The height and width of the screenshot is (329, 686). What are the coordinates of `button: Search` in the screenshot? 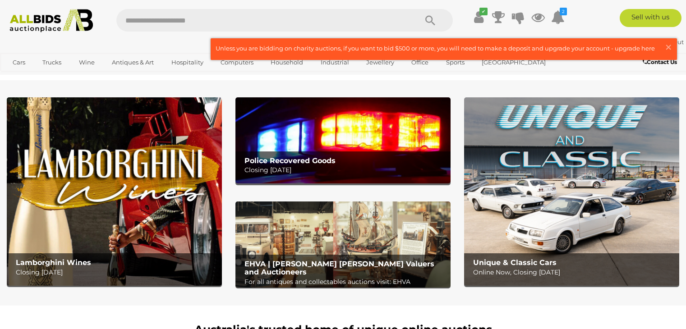 It's located at (430, 20).